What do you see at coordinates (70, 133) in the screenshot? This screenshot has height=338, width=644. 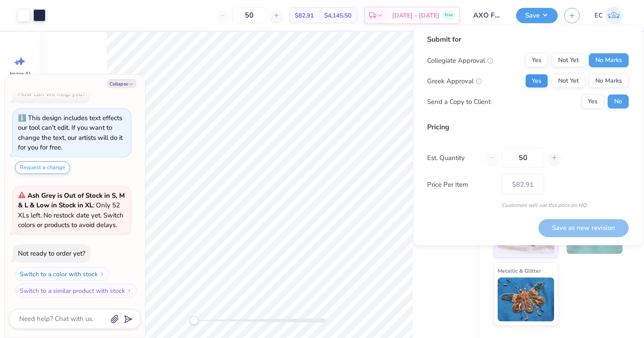 I see `div: This design includes text effects our tool can't edit. If you want to change the text, our artist...` at bounding box center [70, 133].